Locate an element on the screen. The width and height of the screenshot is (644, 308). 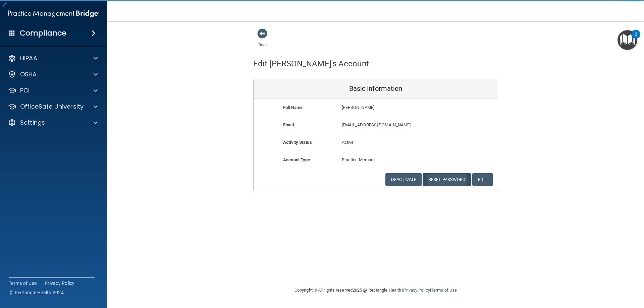
p: Practice Member is located at coordinates (375, 160).